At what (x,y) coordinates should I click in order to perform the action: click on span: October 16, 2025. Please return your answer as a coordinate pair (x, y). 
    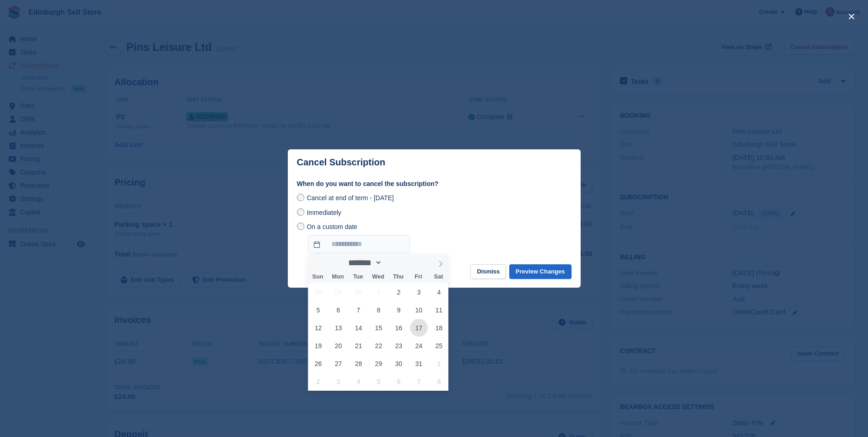
    Looking at the image, I should click on (398, 328).